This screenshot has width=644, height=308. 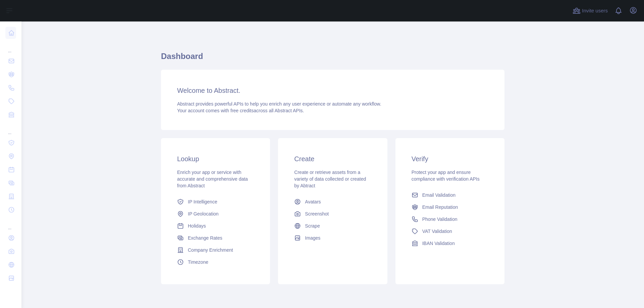 I want to click on span: Images, so click(x=313, y=238).